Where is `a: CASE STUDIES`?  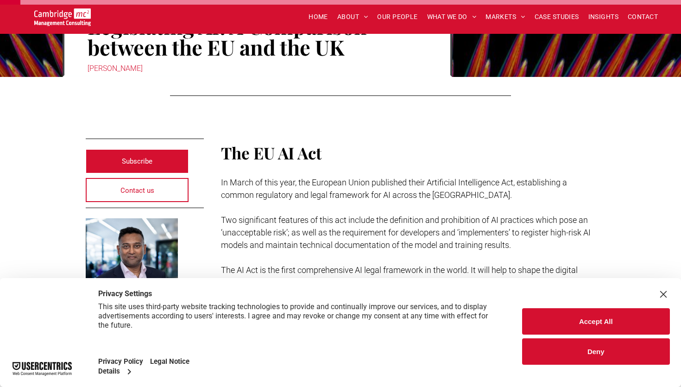
a: CASE STUDIES is located at coordinates (557, 17).